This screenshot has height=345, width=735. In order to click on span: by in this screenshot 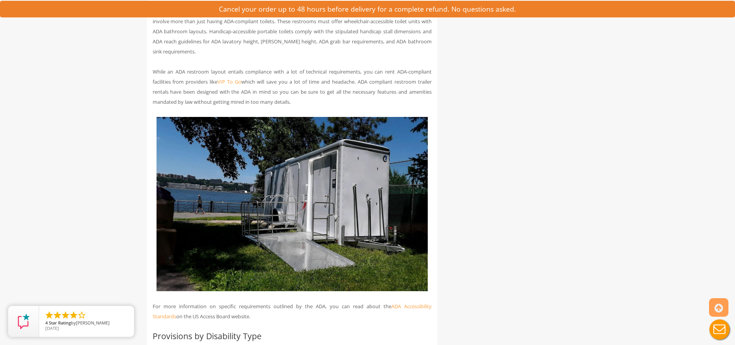, I will do `click(86, 323)`.